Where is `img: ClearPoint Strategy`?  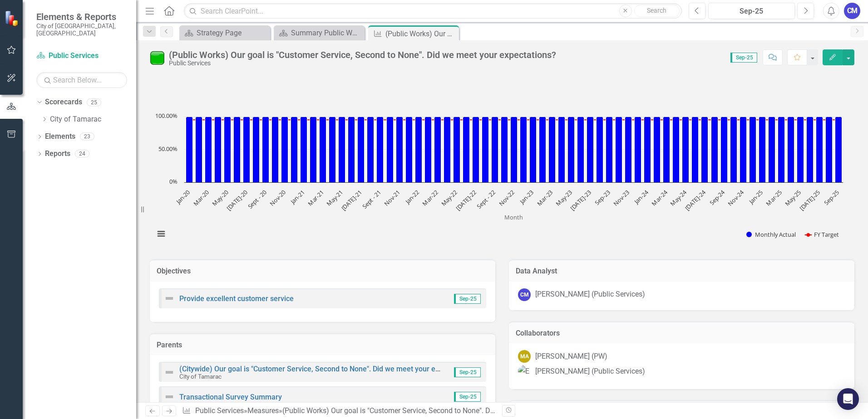
img: ClearPoint Strategy is located at coordinates (12, 18).